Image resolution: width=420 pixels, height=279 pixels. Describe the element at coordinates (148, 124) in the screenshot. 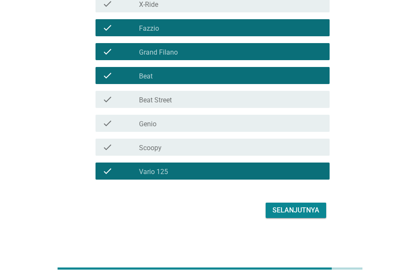

I see `label: Genio` at that location.